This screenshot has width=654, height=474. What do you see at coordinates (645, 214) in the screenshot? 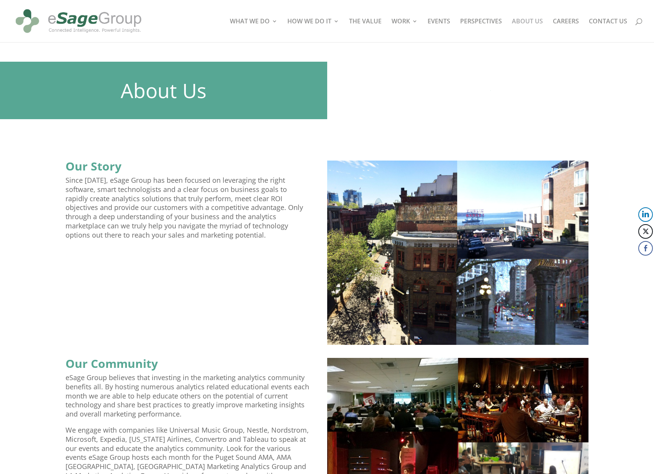
I see `button: LinkedIn Share` at bounding box center [645, 214].